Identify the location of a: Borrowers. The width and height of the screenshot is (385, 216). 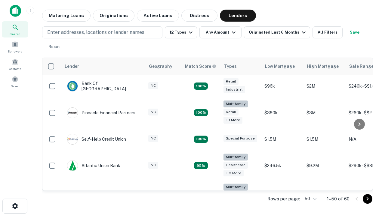
(15, 47).